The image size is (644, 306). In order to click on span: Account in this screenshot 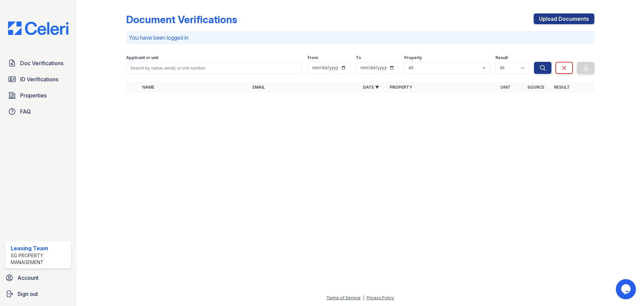, I will do `click(28, 278)`.